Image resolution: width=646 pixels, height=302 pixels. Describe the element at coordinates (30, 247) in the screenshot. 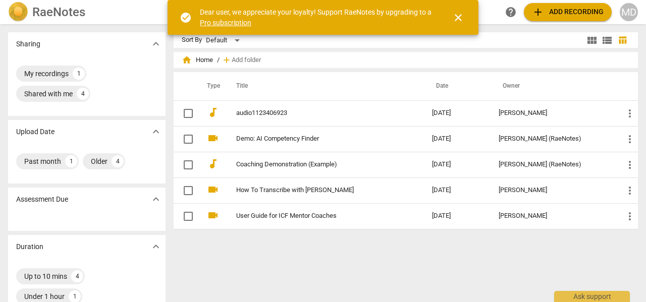

I see `p: Duration` at that location.